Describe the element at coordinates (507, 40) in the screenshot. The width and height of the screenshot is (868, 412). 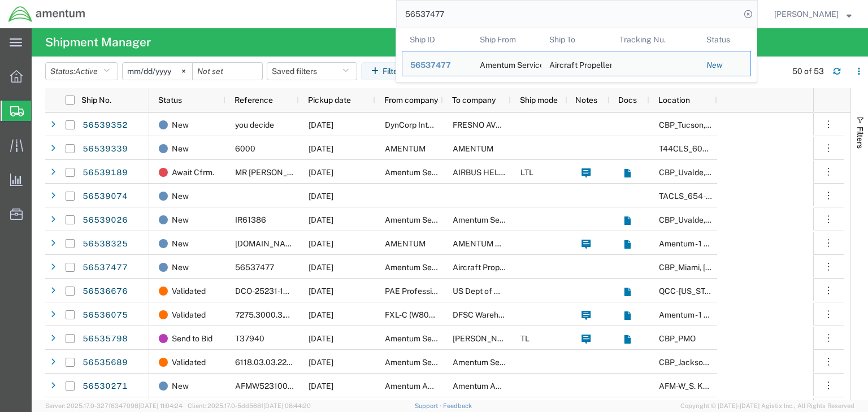
I see `th: Ship From` at that location.